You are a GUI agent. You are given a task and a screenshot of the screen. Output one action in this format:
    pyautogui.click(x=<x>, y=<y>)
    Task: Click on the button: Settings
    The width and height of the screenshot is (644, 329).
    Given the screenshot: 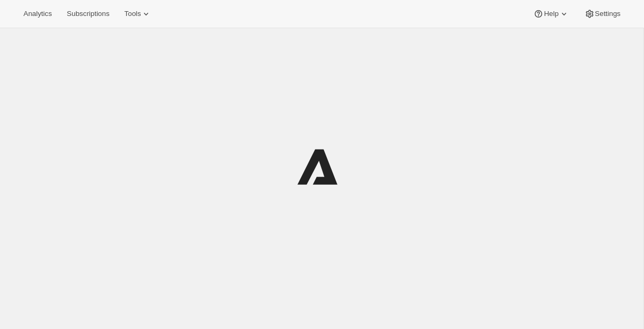 What is the action you would take?
    pyautogui.click(x=602, y=14)
    